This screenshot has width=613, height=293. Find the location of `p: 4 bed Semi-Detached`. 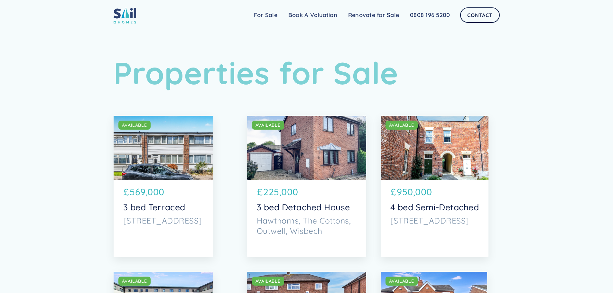

p: 4 bed Semi-Detached is located at coordinates (435, 207).